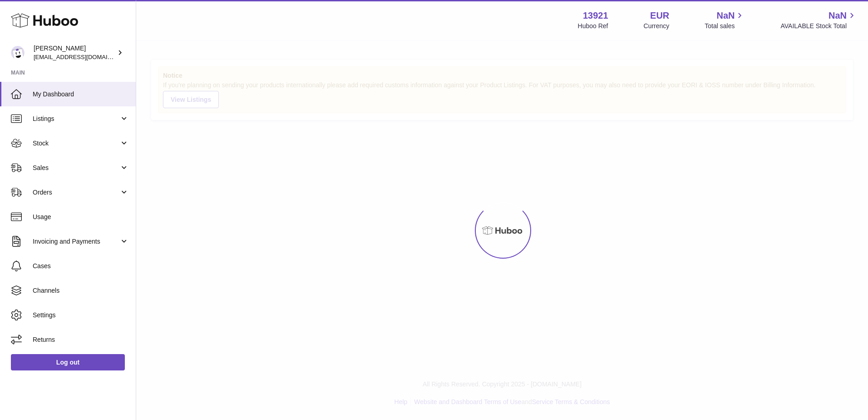  I want to click on span: Sales, so click(76, 168).